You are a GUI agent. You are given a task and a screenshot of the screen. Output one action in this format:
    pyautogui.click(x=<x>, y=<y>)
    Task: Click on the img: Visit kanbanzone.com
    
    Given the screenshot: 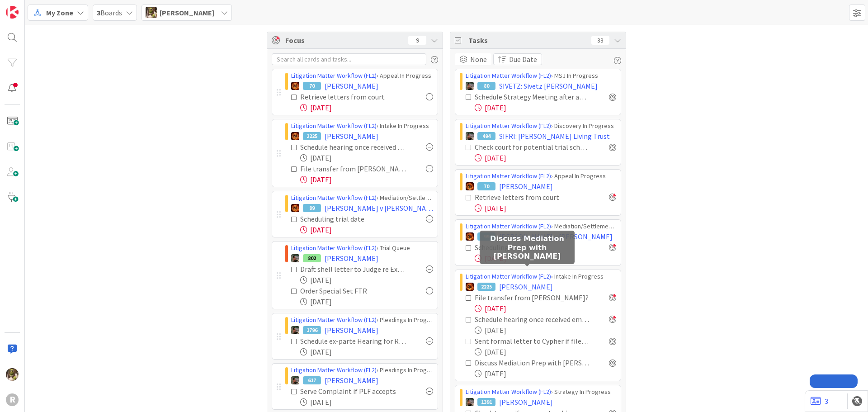 What is the action you would take?
    pyautogui.click(x=12, y=12)
    